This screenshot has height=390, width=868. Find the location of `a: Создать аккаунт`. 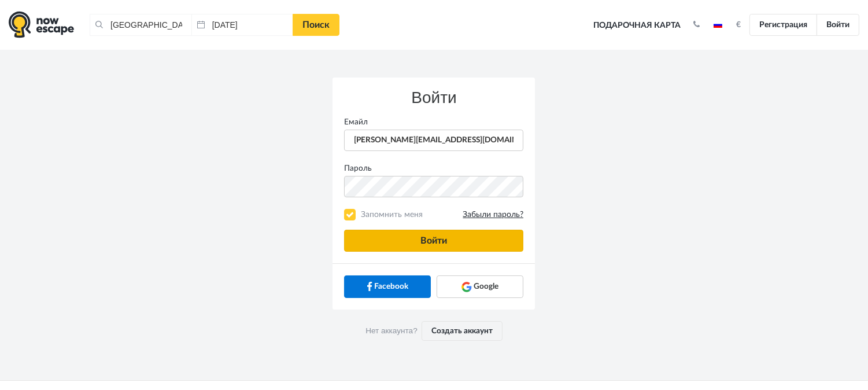

a: Создать аккаунт is located at coordinates (462, 331).